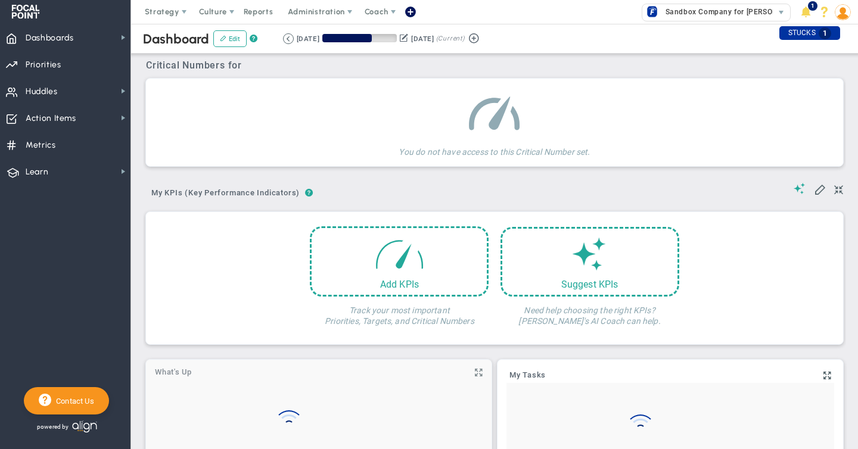 This screenshot has width=858, height=449. Describe the element at coordinates (494, 148) in the screenshot. I see `h4: You do not have access to this Critical Number set.` at that location.